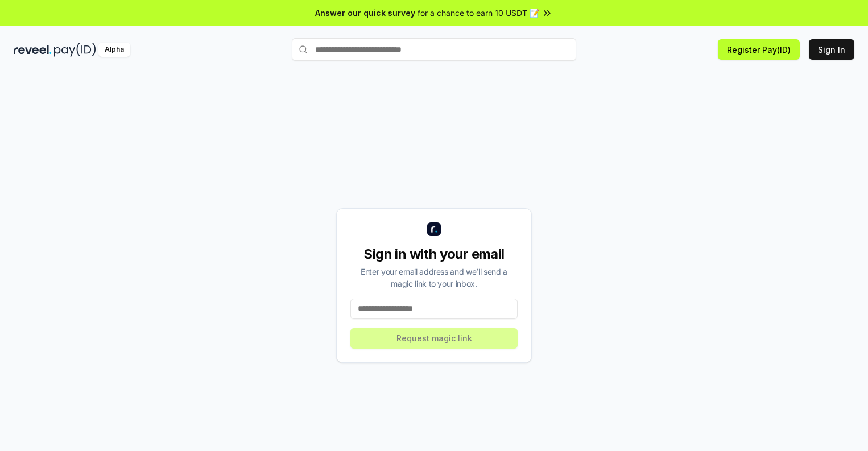 The height and width of the screenshot is (451, 868). Describe the element at coordinates (434, 229) in the screenshot. I see `img: logo_small` at that location.